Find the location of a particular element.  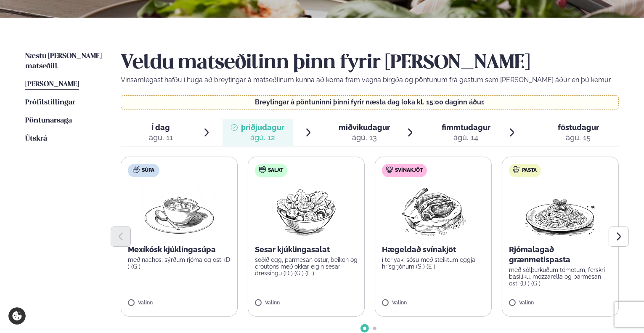

div: ágú. 11 is located at coordinates (160, 137).